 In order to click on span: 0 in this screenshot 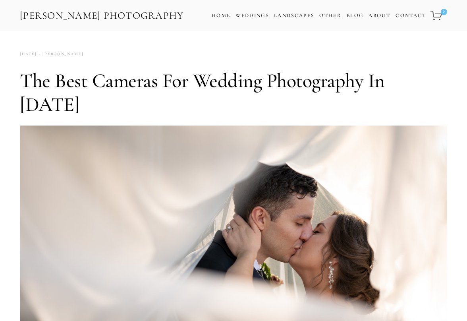, I will do `click(444, 12)`.